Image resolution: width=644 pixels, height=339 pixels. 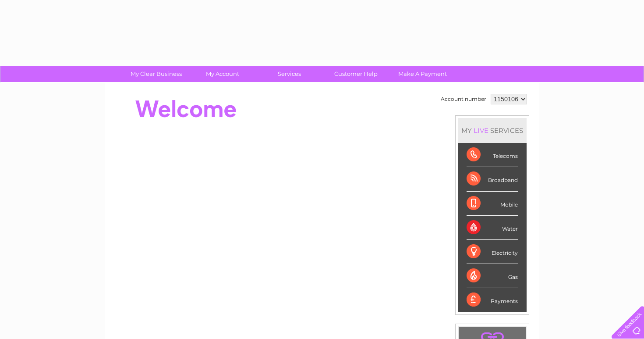 I want to click on a: Customer Help, so click(x=356, y=74).